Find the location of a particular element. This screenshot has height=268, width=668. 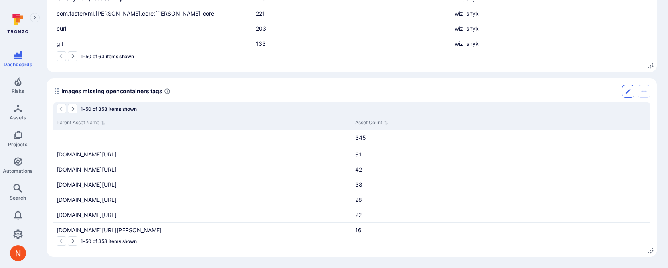

button: Edit is located at coordinates (628, 91).